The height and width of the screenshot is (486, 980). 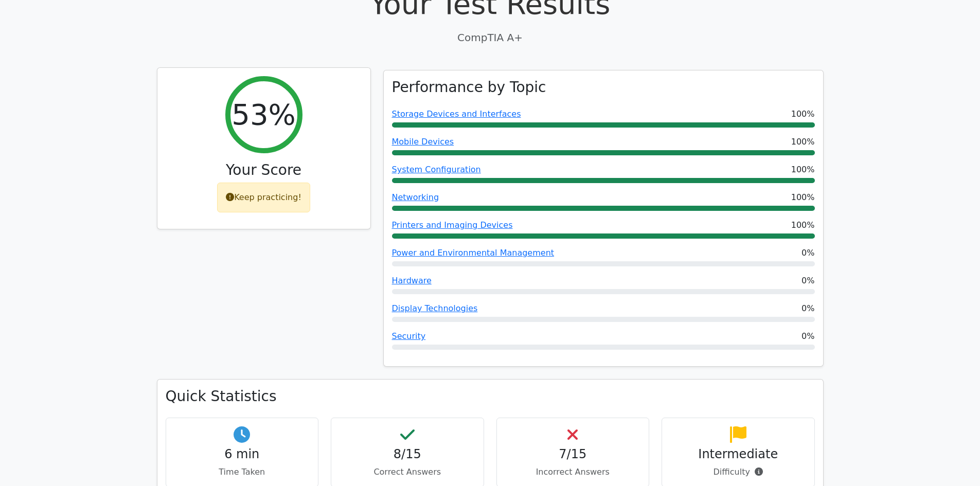 I want to click on a: Security, so click(x=409, y=336).